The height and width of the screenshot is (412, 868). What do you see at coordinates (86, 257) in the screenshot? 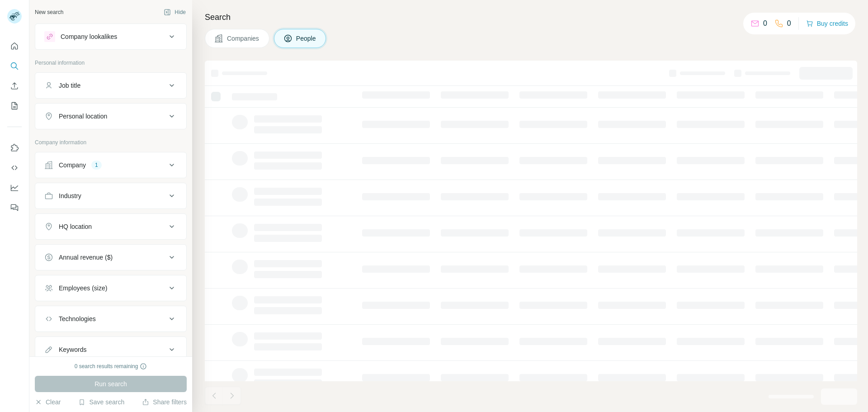
I see `div: Annual revenue ($)` at bounding box center [86, 257].